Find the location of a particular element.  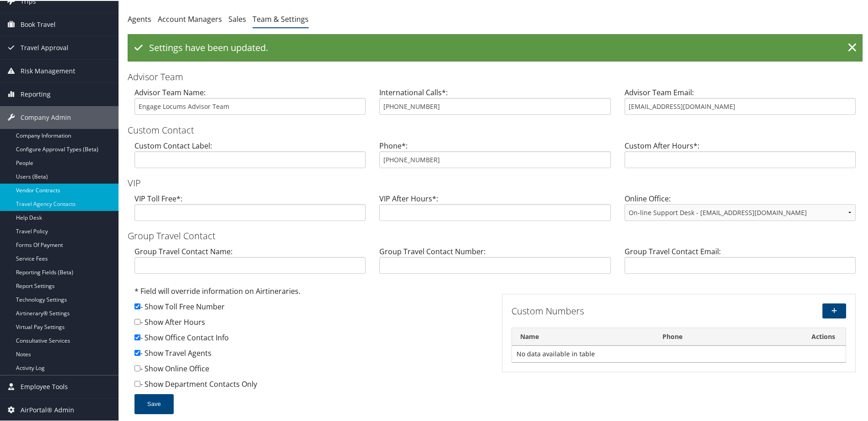

th: Phone: activate to sort column ascending is located at coordinates (728, 335).